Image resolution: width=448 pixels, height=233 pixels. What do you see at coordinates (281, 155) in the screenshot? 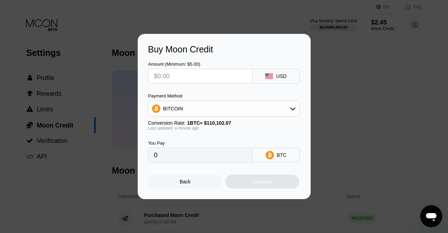
I see `div: BTC` at bounding box center [281, 155].